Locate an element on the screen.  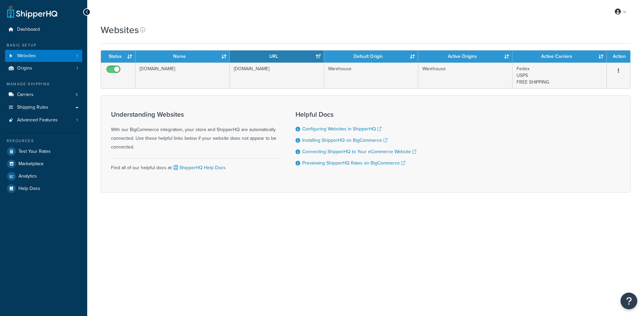
span: Advanced Features is located at coordinates (37, 120).